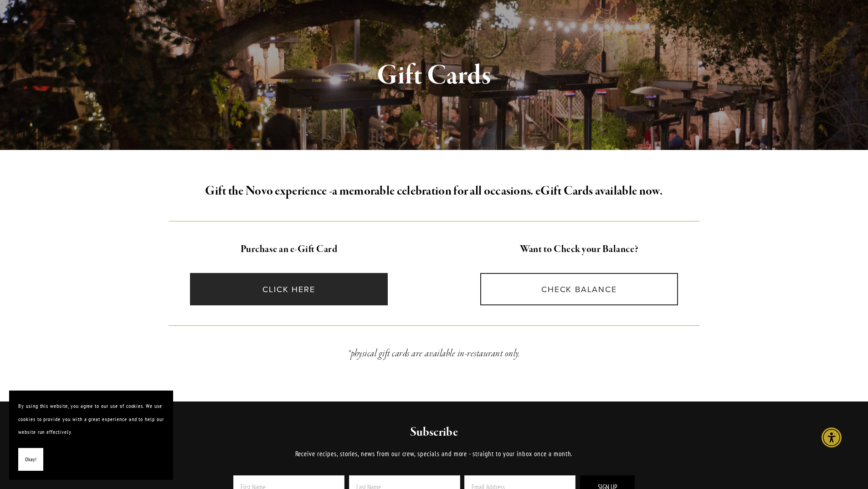 This screenshot has width=868, height=489. Describe the element at coordinates (30, 459) in the screenshot. I see `button: Okay!` at that location.